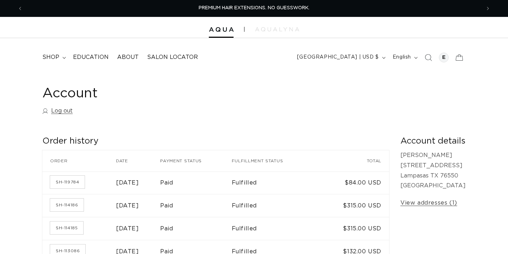 This screenshot has width=508, height=254. What do you see at coordinates (20, 8) in the screenshot?
I see `button: Previous announcement` at bounding box center [20, 8].